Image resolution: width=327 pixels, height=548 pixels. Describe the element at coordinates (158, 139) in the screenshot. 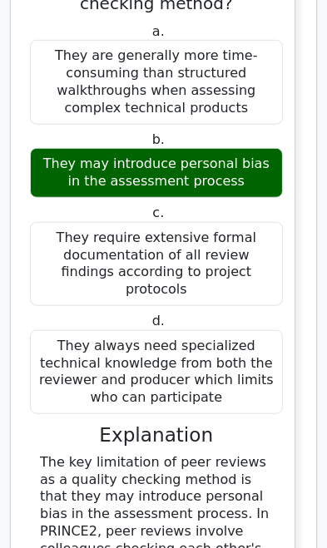

I see `span: b.` at that location.